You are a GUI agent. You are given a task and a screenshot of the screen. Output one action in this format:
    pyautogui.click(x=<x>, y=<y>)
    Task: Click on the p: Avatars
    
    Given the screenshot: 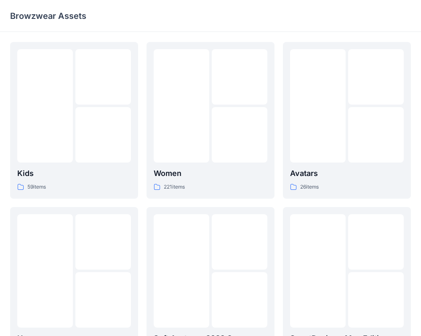 What is the action you would take?
    pyautogui.click(x=347, y=174)
    